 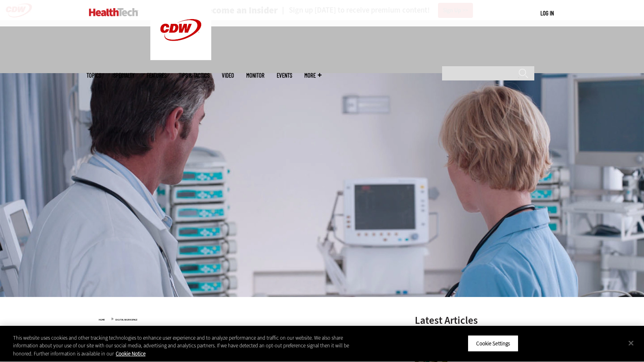 What do you see at coordinates (547, 13) in the screenshot?
I see `a: Log in` at bounding box center [547, 13].